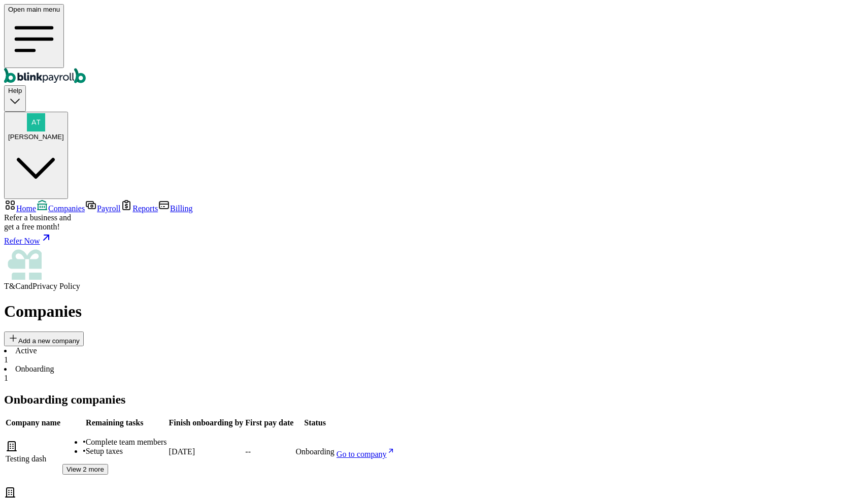 This screenshot has width=868, height=498. Describe the element at coordinates (434, 45) in the screenshot. I see `nav: Global` at that location.